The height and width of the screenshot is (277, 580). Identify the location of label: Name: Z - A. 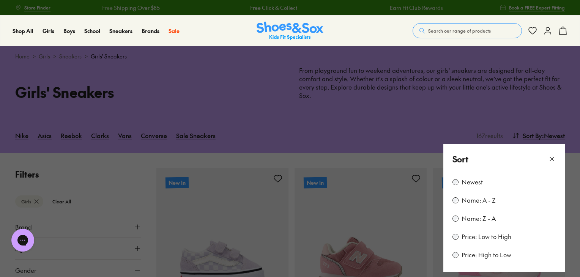
(479, 219).